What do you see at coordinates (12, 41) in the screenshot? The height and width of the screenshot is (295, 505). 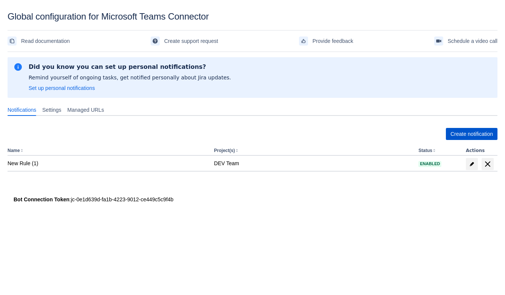 I see `span: documentation` at bounding box center [12, 41].